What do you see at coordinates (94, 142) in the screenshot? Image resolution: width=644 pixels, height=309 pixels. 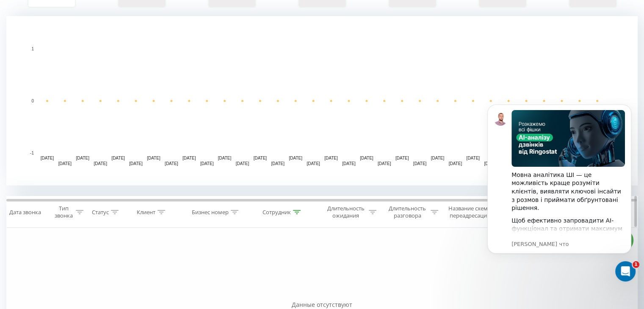 I see `div: Щоб ефективно запровадити AI-функціонал та отримати максимум користі, звертайся прямо зараз до на...` at bounding box center [94, 142].